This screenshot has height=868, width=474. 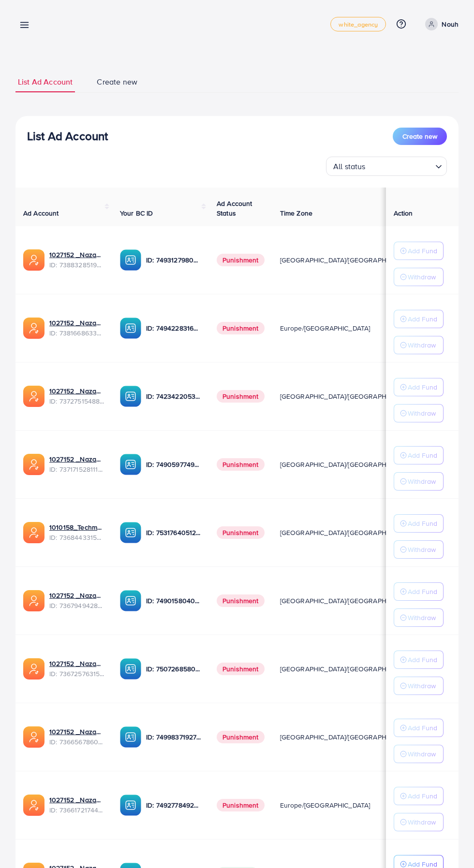 What do you see at coordinates (77, 255) in the screenshot?
I see `a: 1027152 _Nazaagency_019` at bounding box center [77, 255].